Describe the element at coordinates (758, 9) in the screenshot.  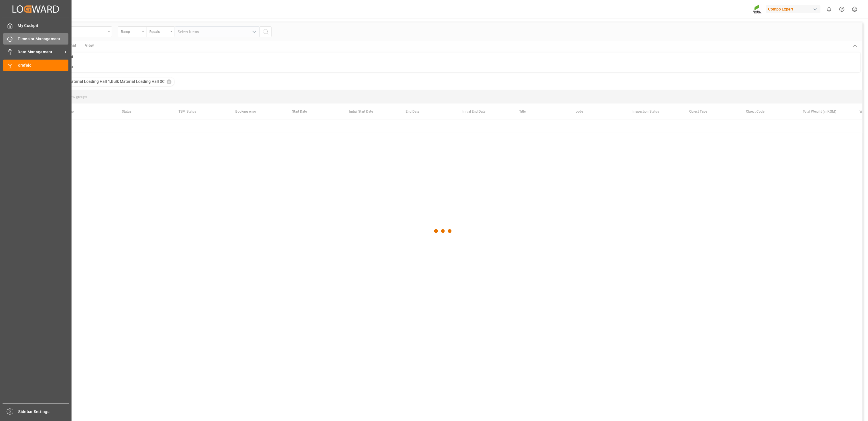
I see `img: Screenshot%202023-09-29%20at%2010.02.21.png_1712312052.png` at that location.